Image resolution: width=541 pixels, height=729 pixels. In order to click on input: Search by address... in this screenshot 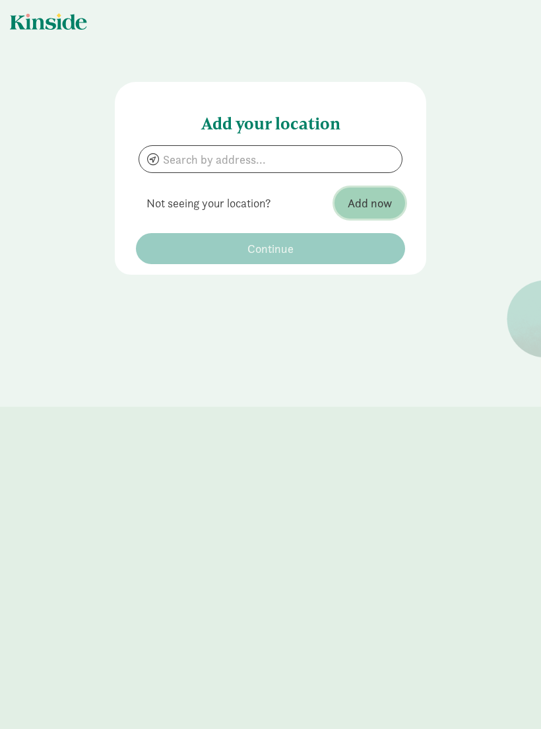, I will do `click(271, 159)`.